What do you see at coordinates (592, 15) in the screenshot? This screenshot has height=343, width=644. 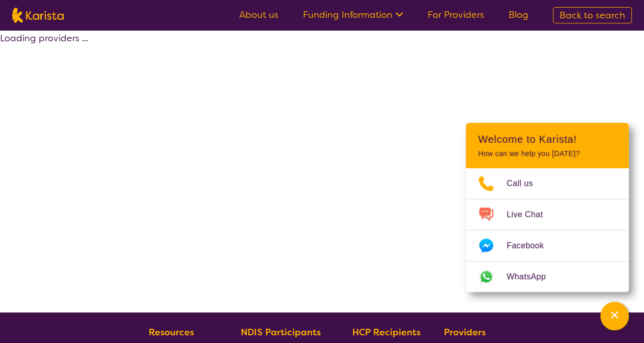 I see `a: Back to search` at bounding box center [592, 15].